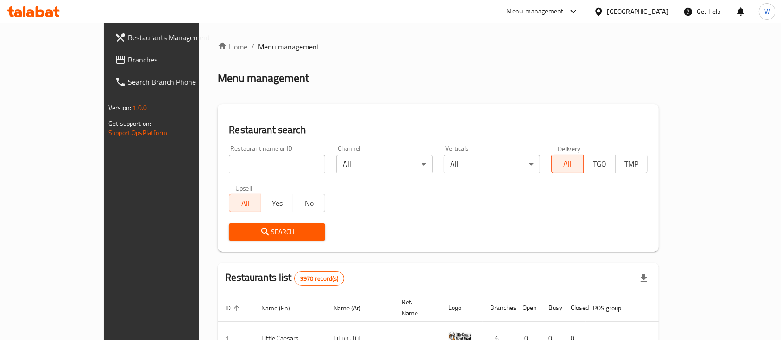  I want to click on label: Delivery, so click(569, 149).